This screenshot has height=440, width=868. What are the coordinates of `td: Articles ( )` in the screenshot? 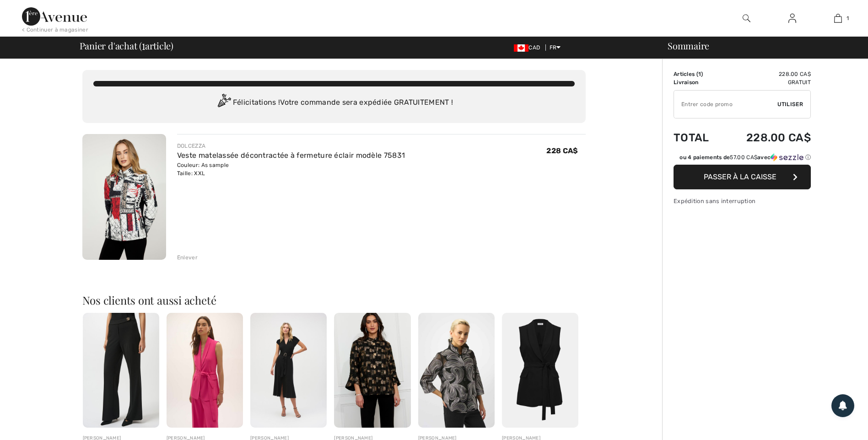 It's located at (698, 74).